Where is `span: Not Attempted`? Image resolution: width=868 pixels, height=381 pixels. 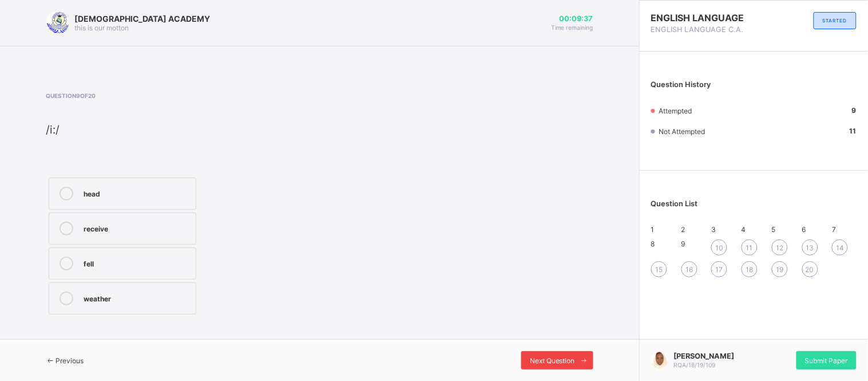 span: Not Attempted is located at coordinates (682, 131).